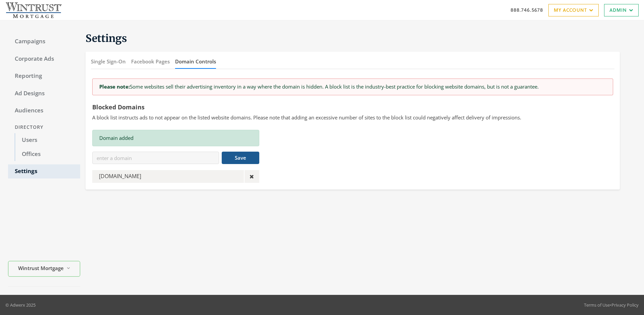 This screenshot has width=644, height=315. I want to click on a: Admin, so click(621, 10).